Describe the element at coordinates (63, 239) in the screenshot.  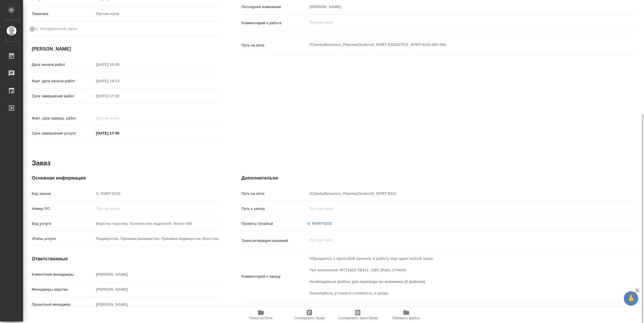
I see `p: Этапы услуги` at that location.